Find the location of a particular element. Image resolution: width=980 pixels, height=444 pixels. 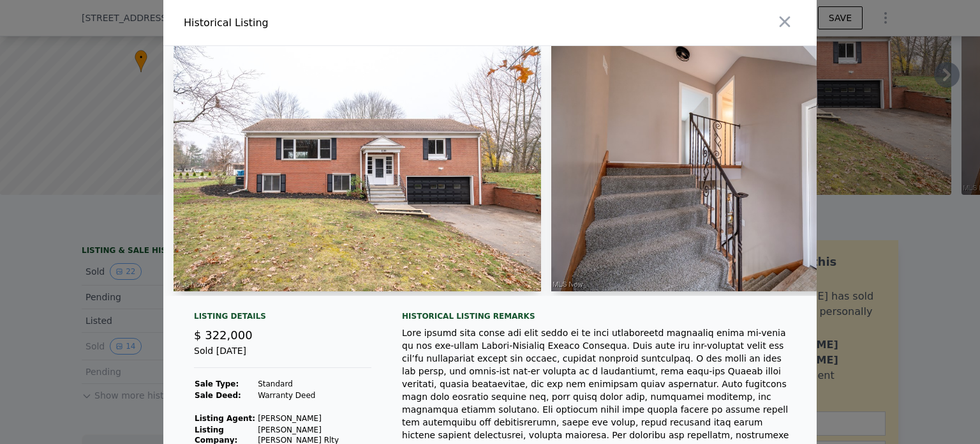

div: Historical Listing remarks is located at coordinates (599, 316).